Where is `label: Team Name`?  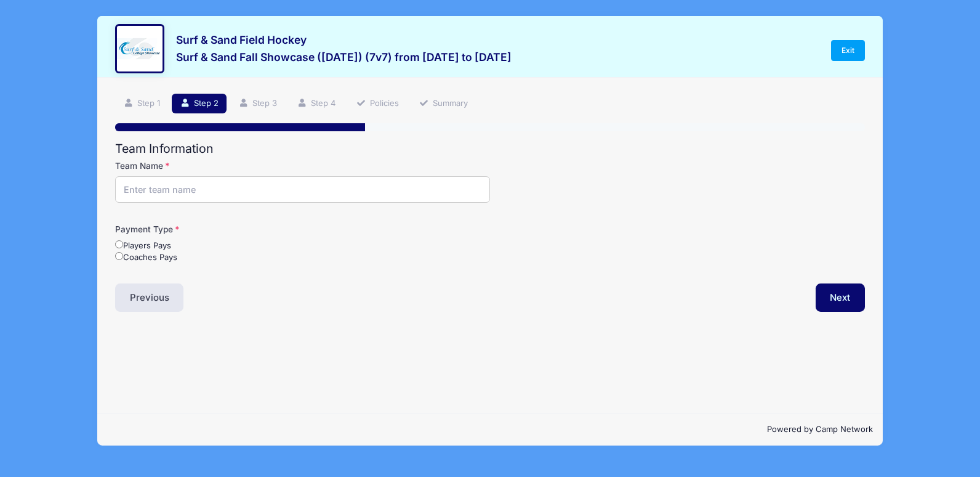
label: Team Name is located at coordinates (240, 166).